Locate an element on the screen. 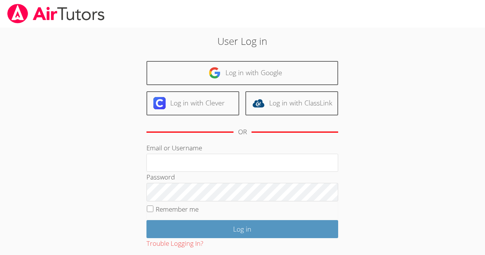  img: clever-logo-6eab21bc6e7a338710f1a6ff85c0baf02591cd810cc4098c63d3a4b26e2feb20.svg is located at coordinates (160, 103).